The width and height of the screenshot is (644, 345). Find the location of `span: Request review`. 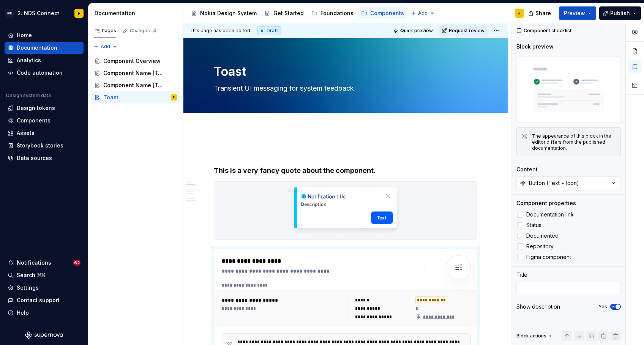

span: Request review is located at coordinates (467, 31).